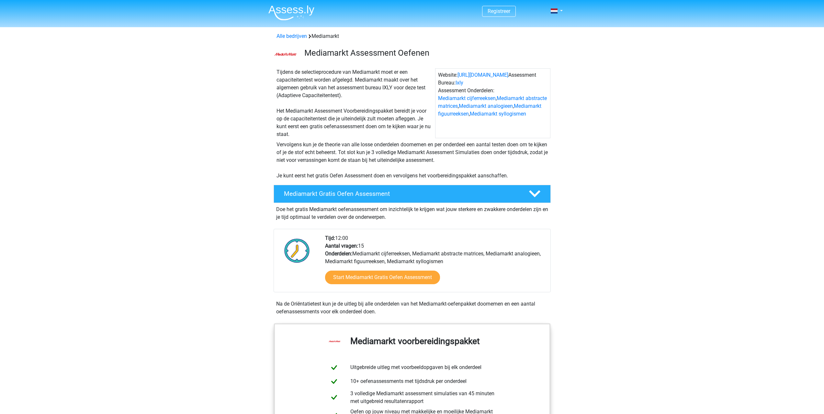 Image resolution: width=824 pixels, height=414 pixels. I want to click on h3: Mediamarkt Assessment Oefenen, so click(425, 53).